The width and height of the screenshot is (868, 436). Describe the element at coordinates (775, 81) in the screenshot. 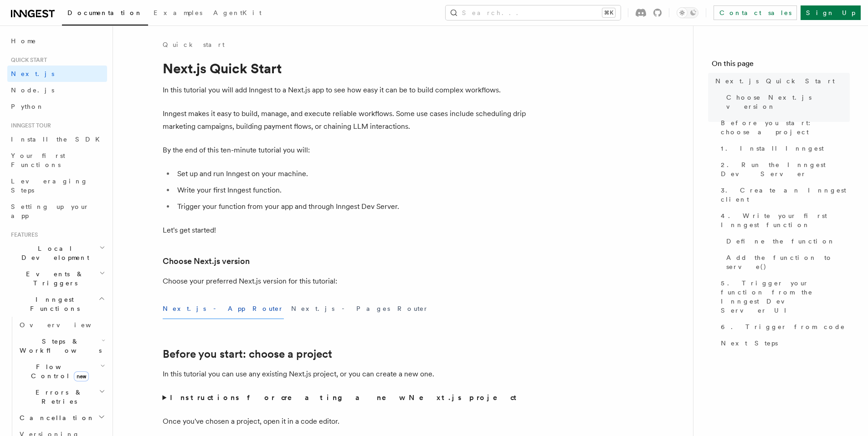

I see `span: Next.js Quick Start` at that location.